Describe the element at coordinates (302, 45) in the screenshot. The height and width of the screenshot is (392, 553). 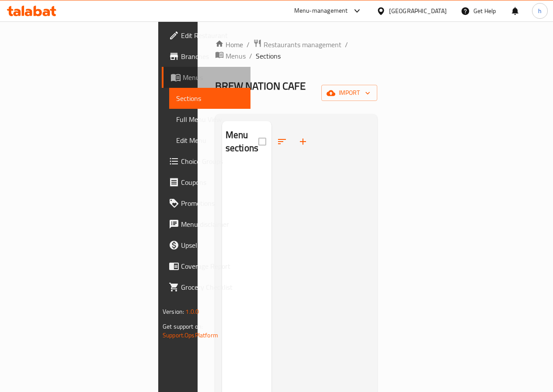
I see `span: Restaurants management` at that location.